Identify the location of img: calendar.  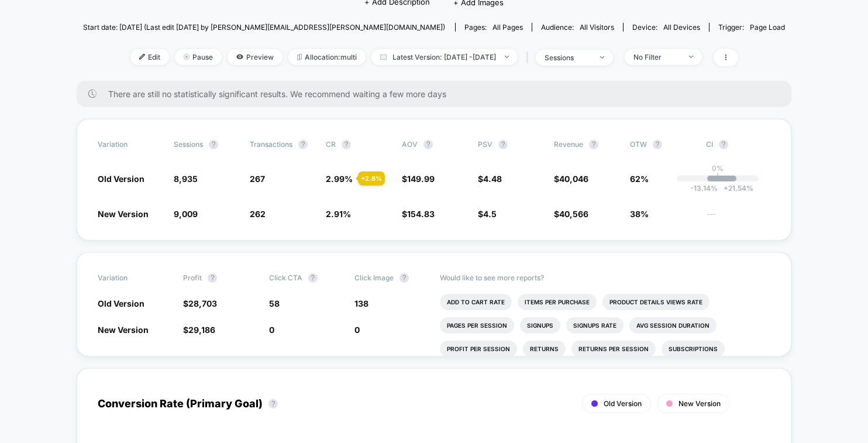
(383, 56).